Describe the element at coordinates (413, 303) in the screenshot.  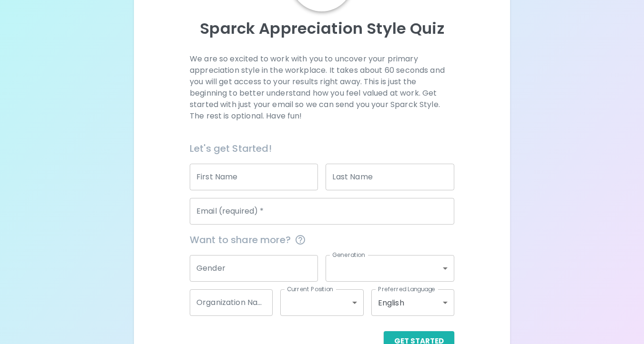
I see `div: English` at that location.